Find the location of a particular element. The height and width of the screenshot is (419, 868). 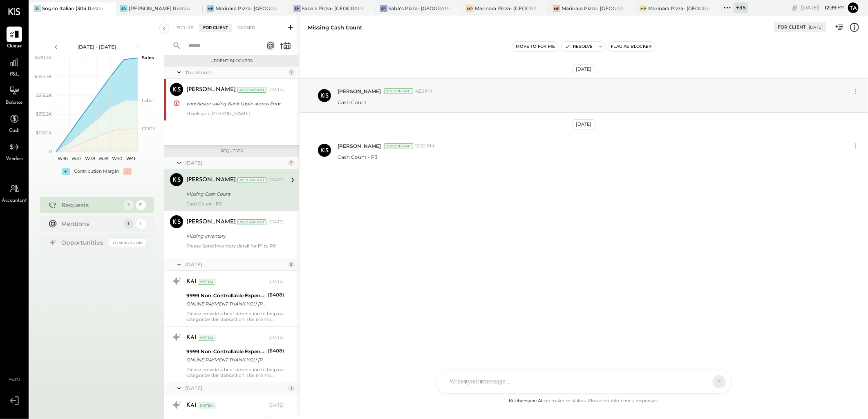

text: $424.3K is located at coordinates (43, 76).